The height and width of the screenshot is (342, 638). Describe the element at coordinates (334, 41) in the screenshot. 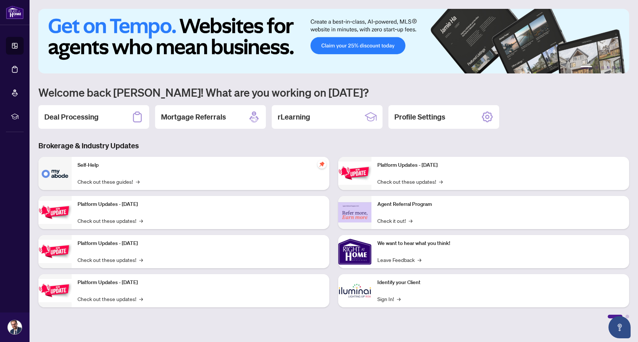

I see `img: Slide 0` at that location.